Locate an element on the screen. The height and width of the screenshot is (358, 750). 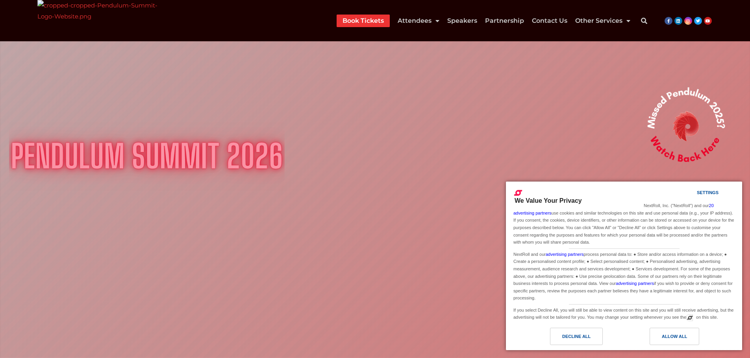
a: Contact Us is located at coordinates (549, 21).